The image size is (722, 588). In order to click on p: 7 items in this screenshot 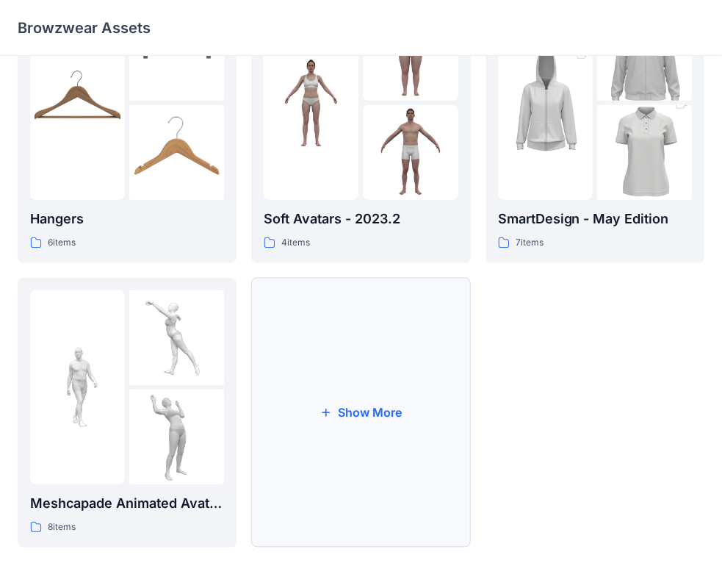, I will do `click(530, 243)`.